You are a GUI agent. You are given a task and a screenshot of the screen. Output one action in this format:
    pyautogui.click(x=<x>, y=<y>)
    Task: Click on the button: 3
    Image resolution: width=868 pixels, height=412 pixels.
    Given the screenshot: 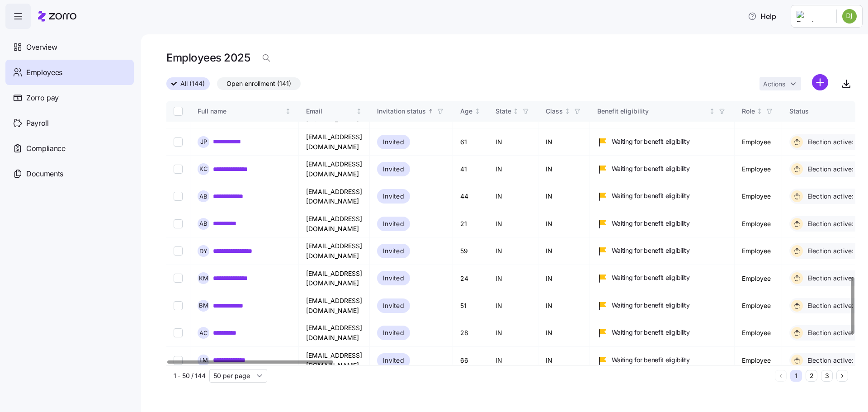 What is the action you would take?
    pyautogui.click(x=827, y=376)
    